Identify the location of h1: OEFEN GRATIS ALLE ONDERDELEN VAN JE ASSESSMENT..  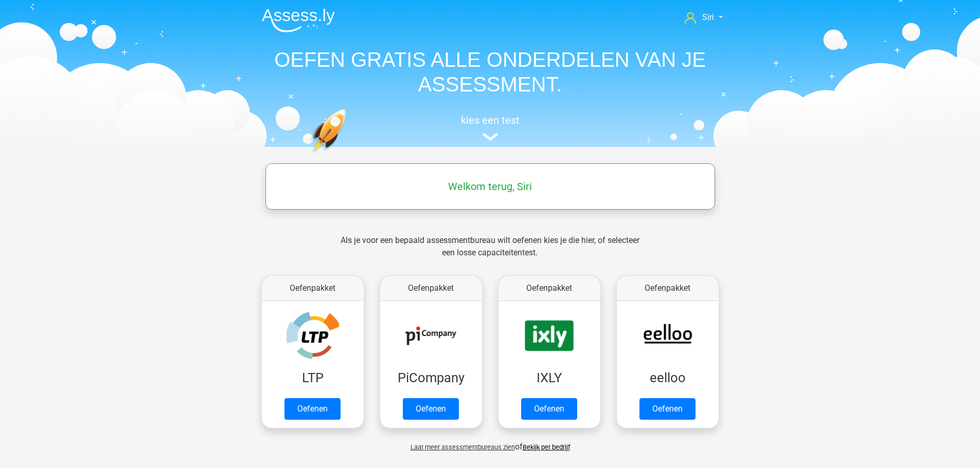
(490, 72).